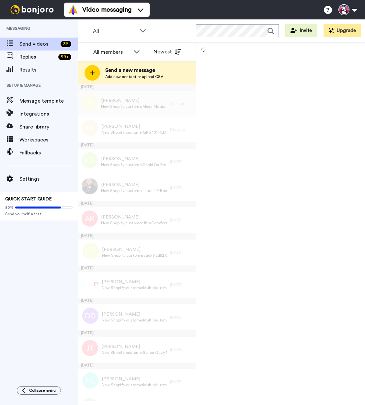 This screenshot has height=405, width=365. I want to click on span: Send a new message, so click(134, 70).